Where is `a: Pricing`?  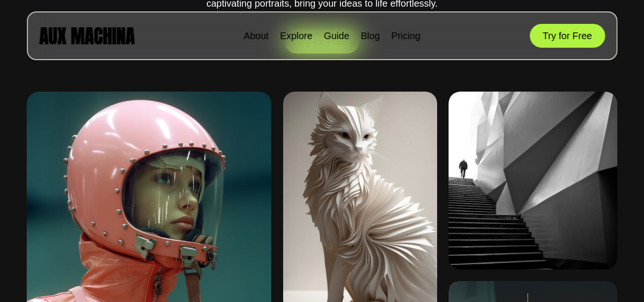 a: Pricing is located at coordinates (406, 36).